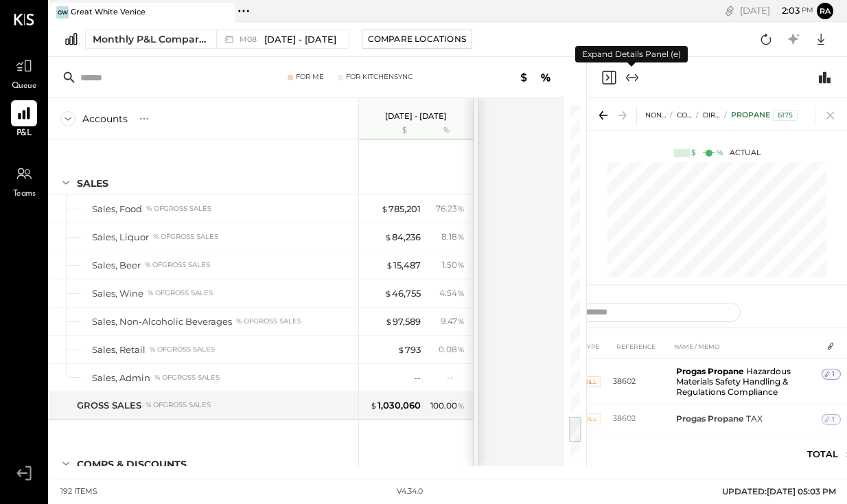  Describe the element at coordinates (24, 134) in the screenshot. I see `span: P&L` at that location.